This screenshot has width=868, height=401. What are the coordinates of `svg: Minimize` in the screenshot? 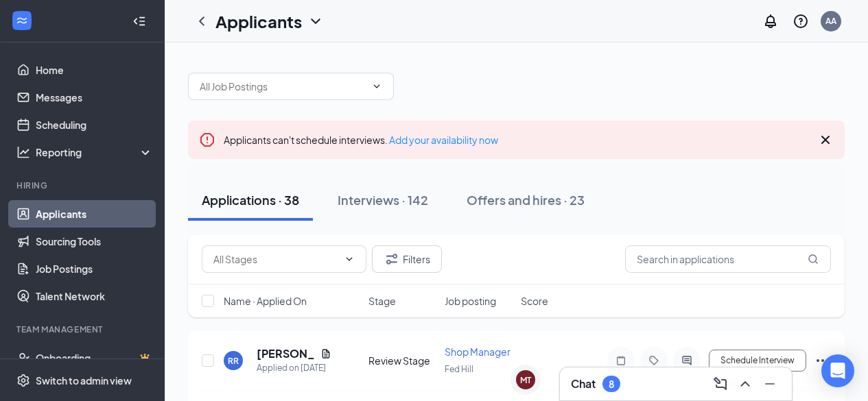 It's located at (770, 384).